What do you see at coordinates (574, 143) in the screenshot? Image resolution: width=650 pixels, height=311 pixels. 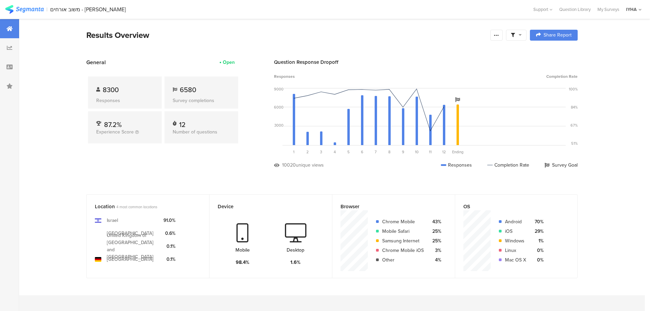 I see `div: 51%` at bounding box center [574, 143].